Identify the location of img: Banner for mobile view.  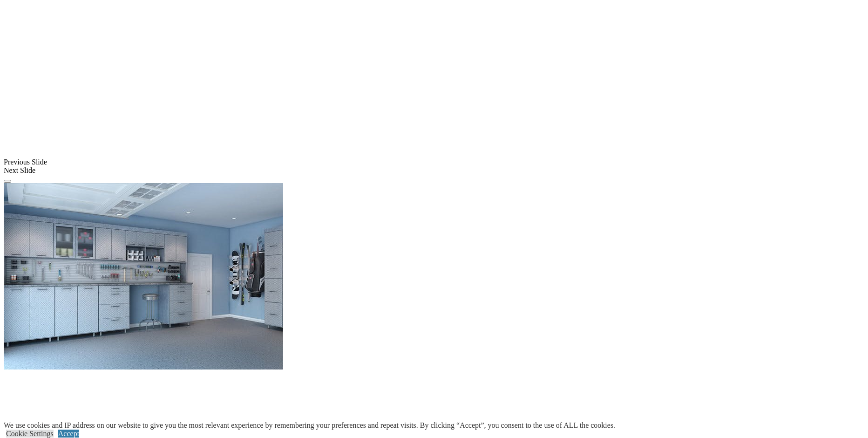
(143, 276).